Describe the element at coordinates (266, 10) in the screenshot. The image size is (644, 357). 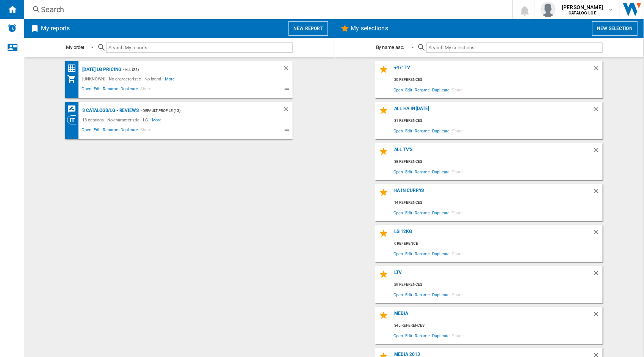
I see `div: Search` at that location.